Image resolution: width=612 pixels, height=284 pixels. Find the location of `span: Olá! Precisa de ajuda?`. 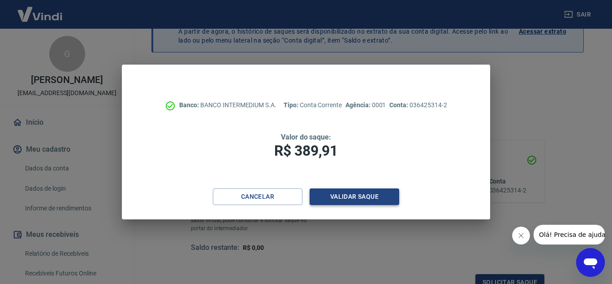

span: Olá! Precisa de ajuda? is located at coordinates (40, 10).